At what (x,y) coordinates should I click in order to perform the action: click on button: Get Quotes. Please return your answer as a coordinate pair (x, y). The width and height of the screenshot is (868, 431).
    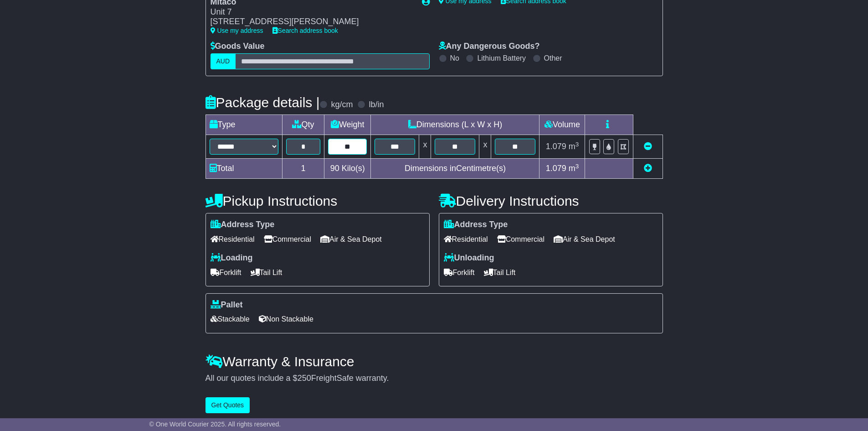
    Looking at the image, I should click on (228, 404).